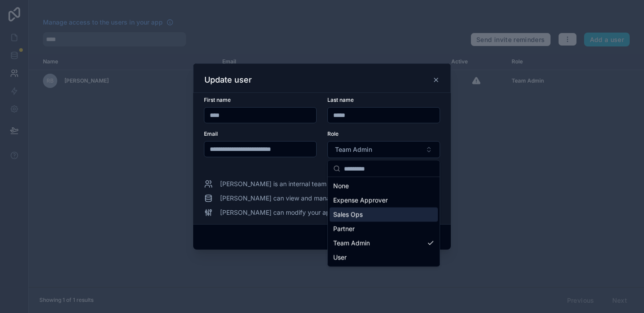  I want to click on div: None, so click(384, 186).